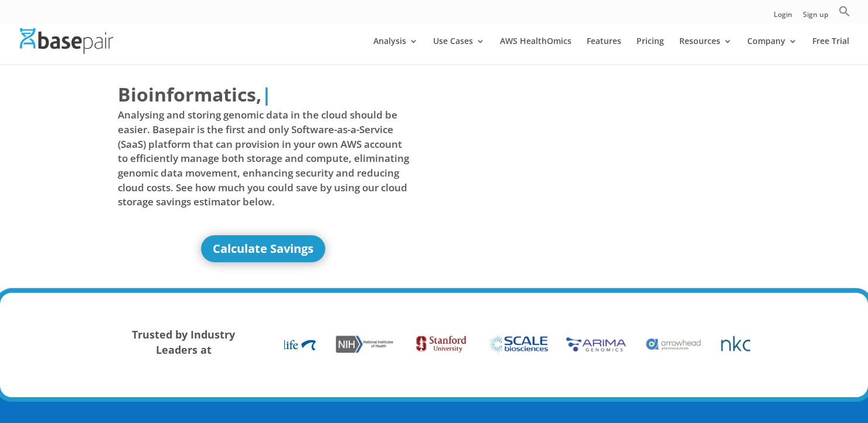 The width and height of the screenshot is (868, 423). Describe the element at coordinates (189, 95) in the screenshot. I see `span: Bioinformatics,` at that location.